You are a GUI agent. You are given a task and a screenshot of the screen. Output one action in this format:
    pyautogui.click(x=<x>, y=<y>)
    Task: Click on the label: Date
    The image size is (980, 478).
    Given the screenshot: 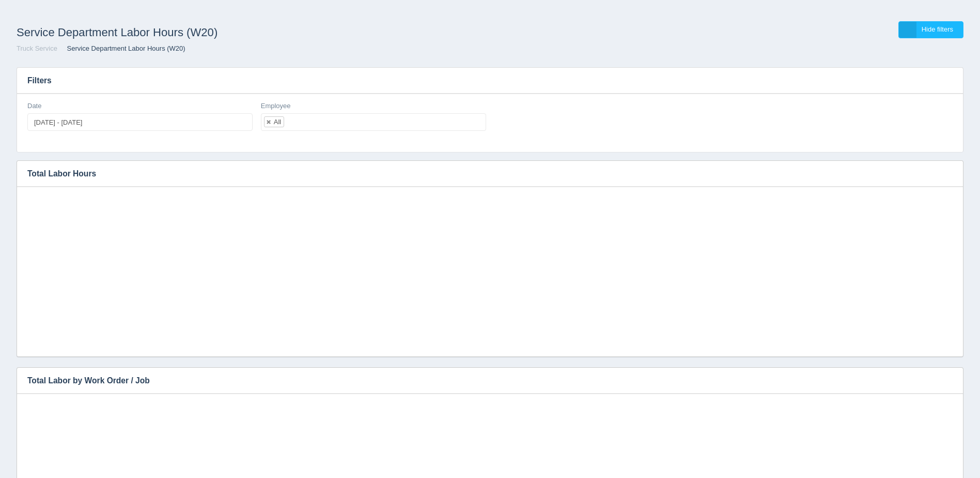 What is the action you would take?
    pyautogui.click(x=34, y=106)
    